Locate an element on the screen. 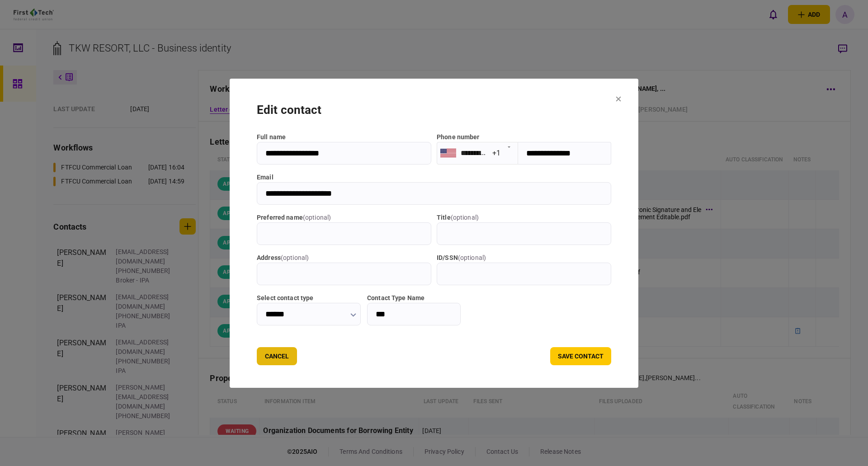 The image size is (868, 466). label: full name is located at coordinates (344, 137).